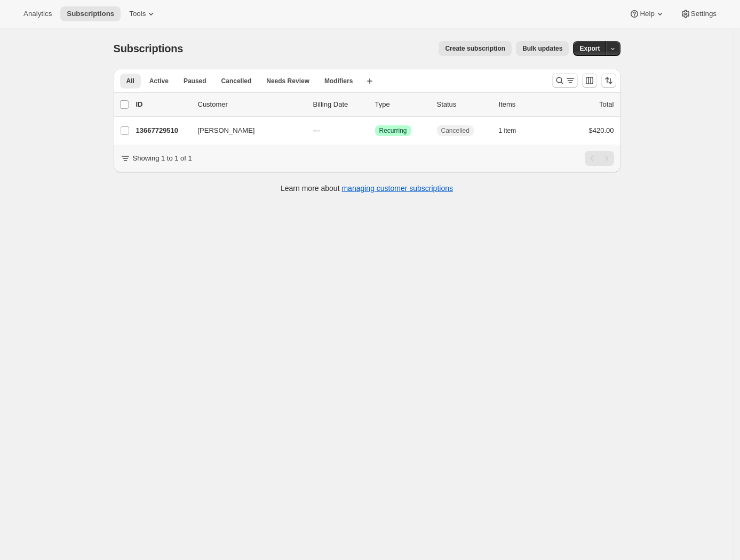 The width and height of the screenshot is (740, 560). What do you see at coordinates (340, 104) in the screenshot?
I see `p: Billing Date` at bounding box center [340, 104].